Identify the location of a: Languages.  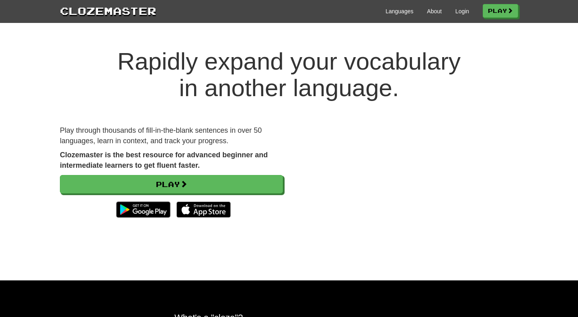
(399, 11).